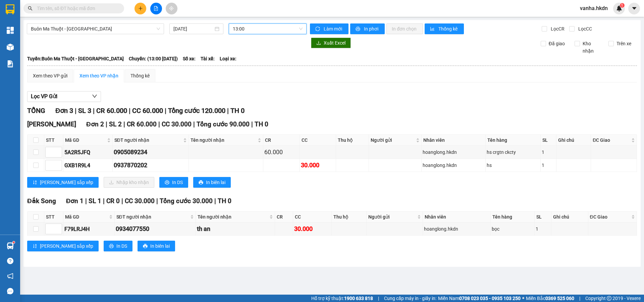 Image resolution: width=644 pixels, height=302 pixels. I want to click on sup: 1, so click(622, 5).